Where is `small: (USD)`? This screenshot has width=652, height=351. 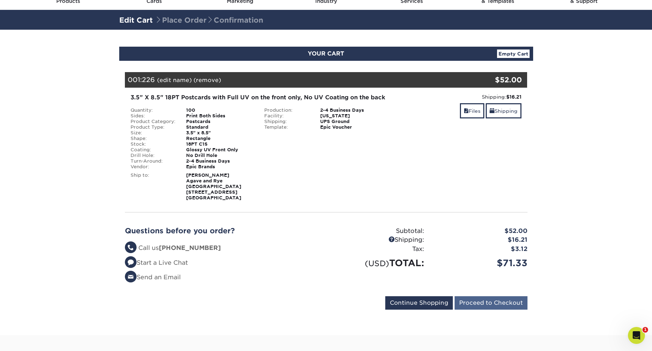
small: (USD) is located at coordinates (377, 264).